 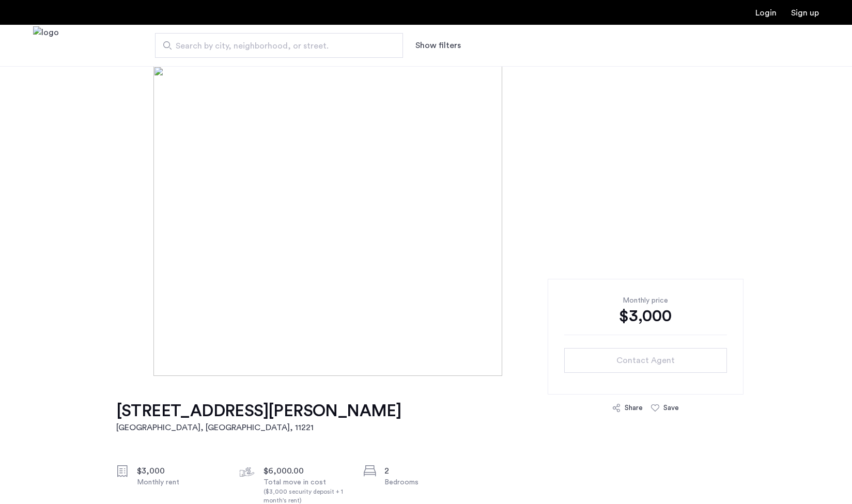 What do you see at coordinates (279, 46) in the screenshot?
I see `input: Apartment Search` at bounding box center [279, 46].